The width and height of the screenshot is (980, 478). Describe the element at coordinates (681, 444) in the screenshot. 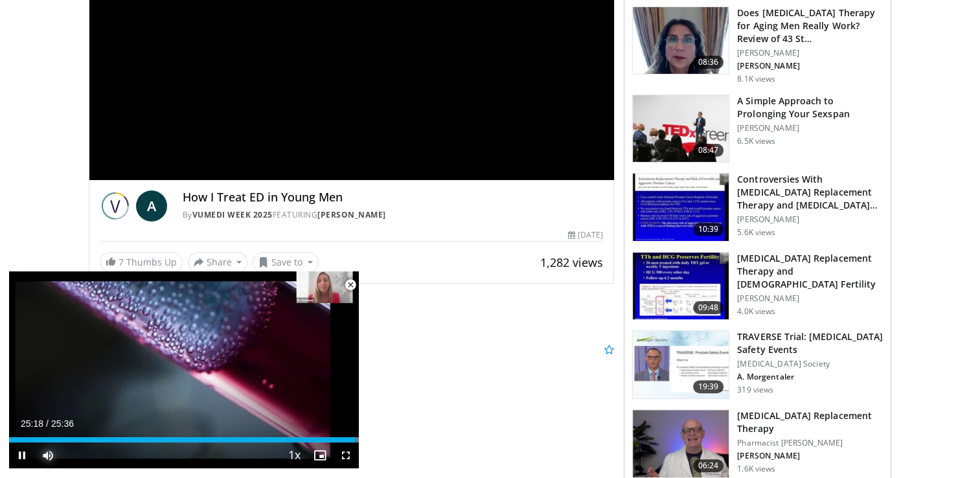

I see `img: e23de6d5-b3cf-4de1-8780-c4eec047bbc0.150x105_q85_crop-smart_upscale.jpg` at that location.